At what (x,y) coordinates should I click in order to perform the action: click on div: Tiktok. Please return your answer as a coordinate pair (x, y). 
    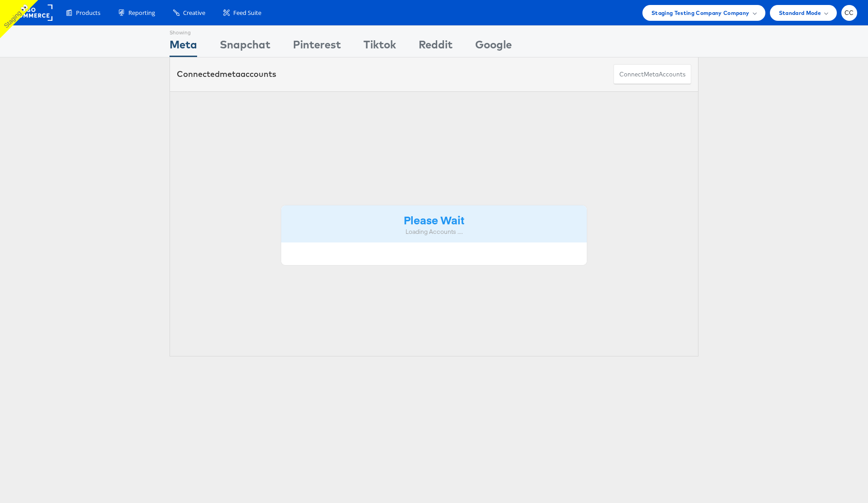
    Looking at the image, I should click on (380, 47).